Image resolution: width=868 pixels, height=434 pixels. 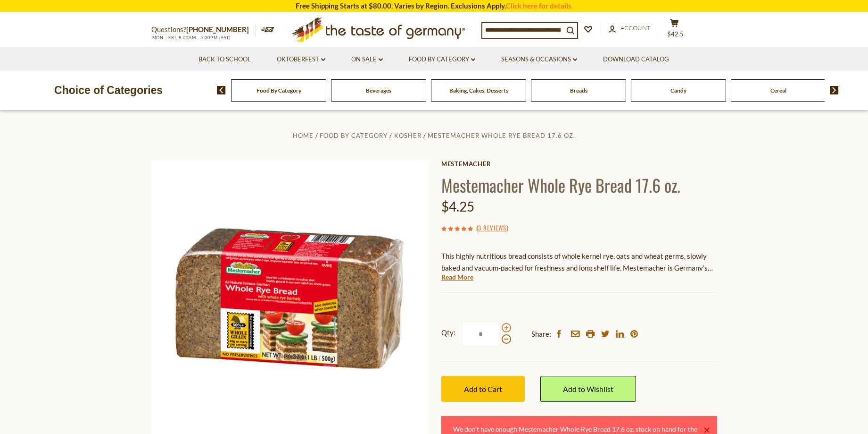 I want to click on a: Download Catalog, so click(x=636, y=59).